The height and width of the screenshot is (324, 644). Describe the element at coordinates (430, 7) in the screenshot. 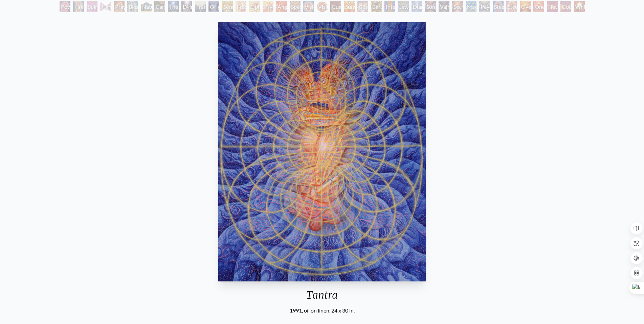

I see `div: Song of Vajra Being` at that location.